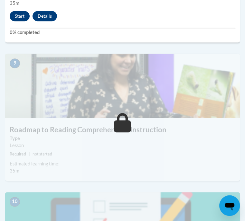 The height and width of the screenshot is (221, 245). What do you see at coordinates (122, 86) in the screenshot?
I see `img: Course Image` at bounding box center [122, 86].